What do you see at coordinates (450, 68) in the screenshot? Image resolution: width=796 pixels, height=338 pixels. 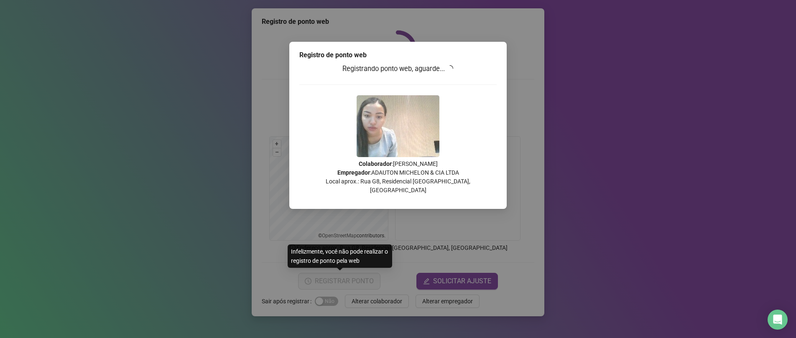 I see `span: loading` at bounding box center [450, 68].